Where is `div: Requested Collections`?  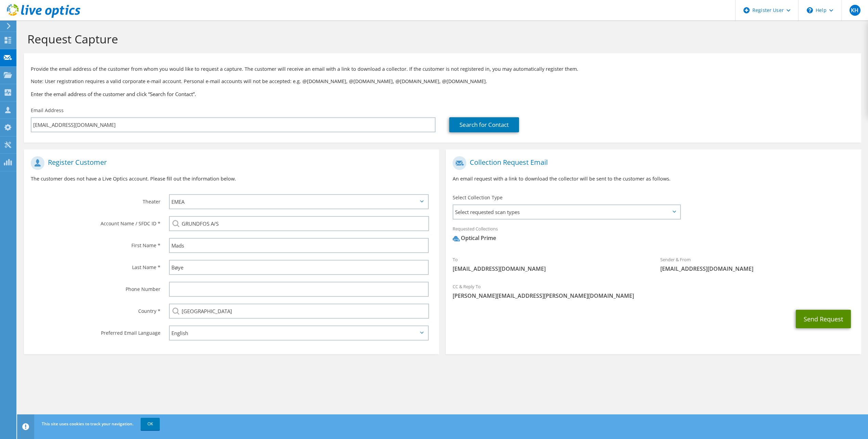
div: Requested Collections is located at coordinates (653, 235).